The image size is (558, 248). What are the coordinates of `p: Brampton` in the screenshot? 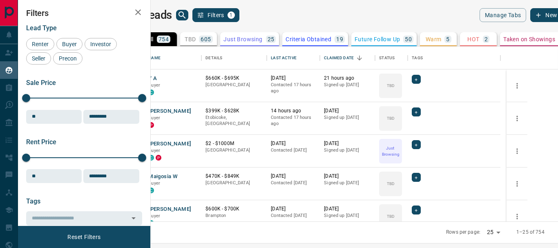 It's located at (234, 216).